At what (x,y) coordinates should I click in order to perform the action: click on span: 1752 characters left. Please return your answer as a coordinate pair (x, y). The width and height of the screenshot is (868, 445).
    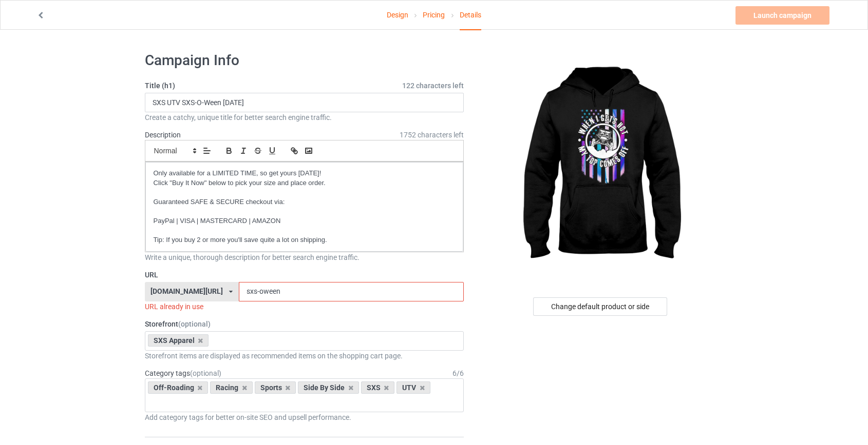
    Looking at the image, I should click on (431, 135).